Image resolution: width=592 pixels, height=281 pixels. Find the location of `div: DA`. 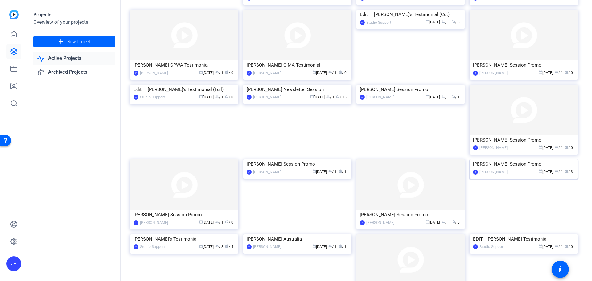

div: DA is located at coordinates (249, 246).